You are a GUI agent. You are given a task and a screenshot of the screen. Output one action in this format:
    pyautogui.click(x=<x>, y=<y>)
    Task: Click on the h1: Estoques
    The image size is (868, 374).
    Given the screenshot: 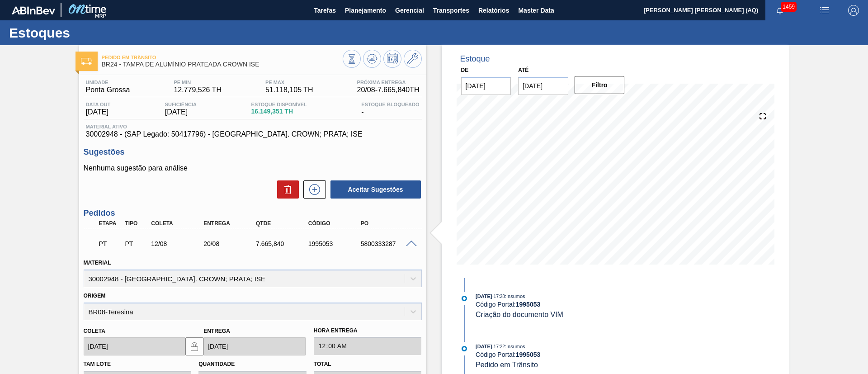 What is the action you would take?
    pyautogui.click(x=89, y=33)
    